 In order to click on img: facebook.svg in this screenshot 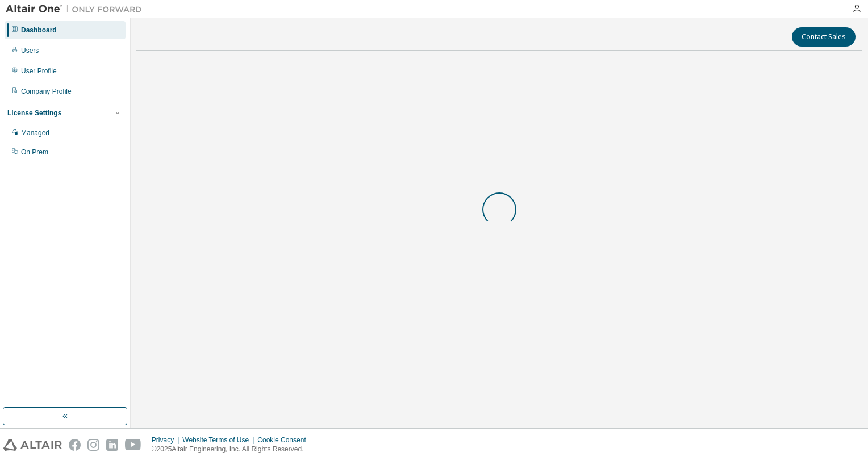, I will do `click(75, 445)`.